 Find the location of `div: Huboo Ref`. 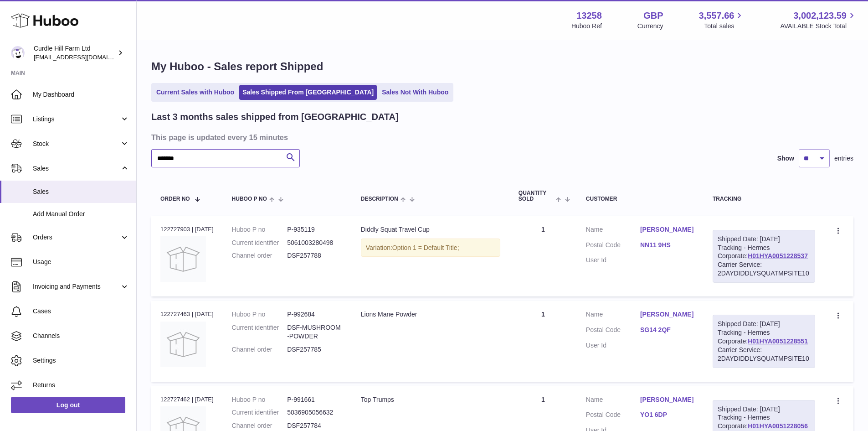

div: Huboo Ref is located at coordinates (587, 26).